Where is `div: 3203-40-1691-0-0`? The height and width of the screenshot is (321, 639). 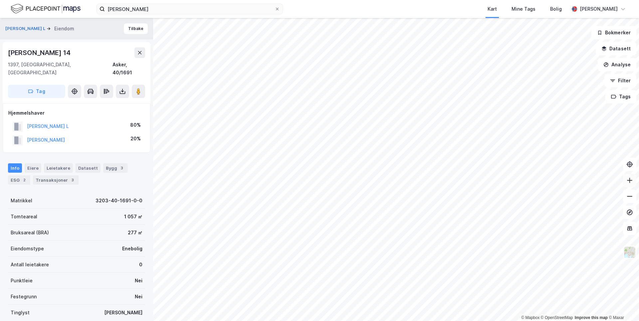 div: 3203-40-1691-0-0 is located at coordinates (119, 200).